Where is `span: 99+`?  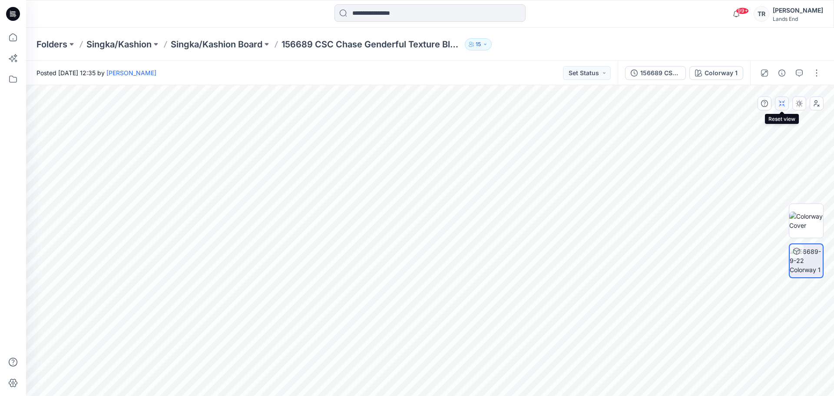 span: 99+ is located at coordinates (742, 11).